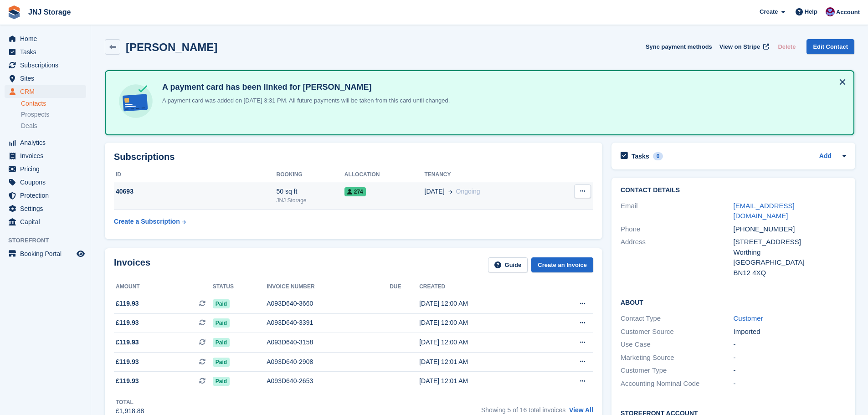 The image size is (868, 415). What do you see at coordinates (130, 402) in the screenshot?
I see `div: Total` at bounding box center [130, 402].